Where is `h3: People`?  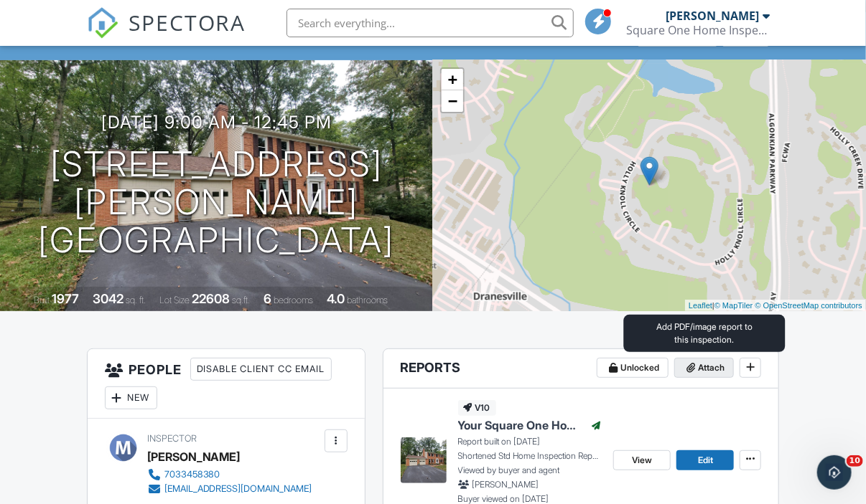 h3: People is located at coordinates (226, 384).